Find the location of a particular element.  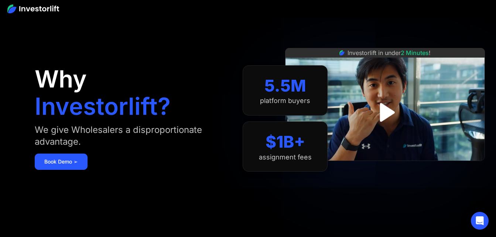

a: Book Demo ➢ is located at coordinates (61, 162).